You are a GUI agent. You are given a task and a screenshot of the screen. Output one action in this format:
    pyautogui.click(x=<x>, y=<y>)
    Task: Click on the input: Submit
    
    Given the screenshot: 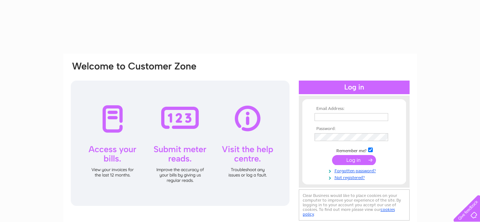 What is the action you would take?
    pyautogui.click(x=354, y=160)
    